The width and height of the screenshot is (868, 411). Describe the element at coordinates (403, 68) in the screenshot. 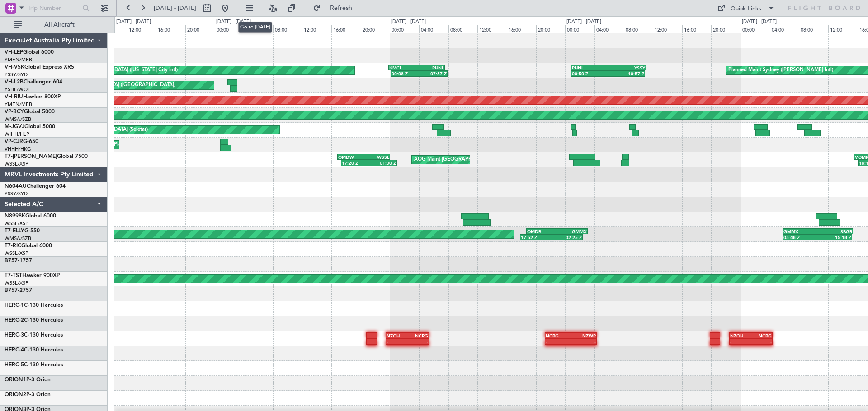

I see `div: KMCI` at that location.